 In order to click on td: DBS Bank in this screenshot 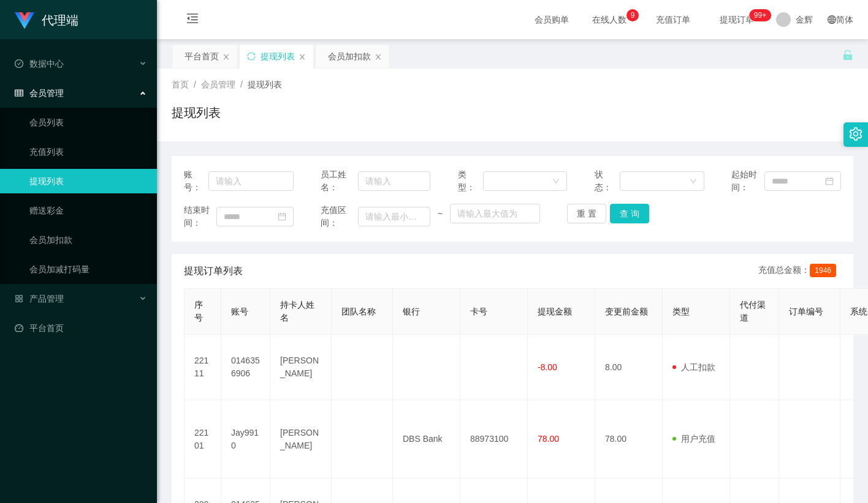, I will do `click(427, 440)`.